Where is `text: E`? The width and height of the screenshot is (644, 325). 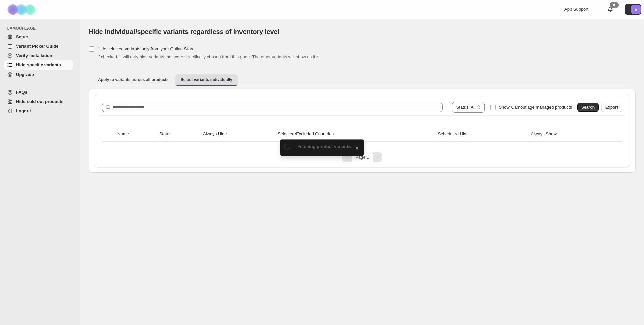
text: E is located at coordinates (636, 9).